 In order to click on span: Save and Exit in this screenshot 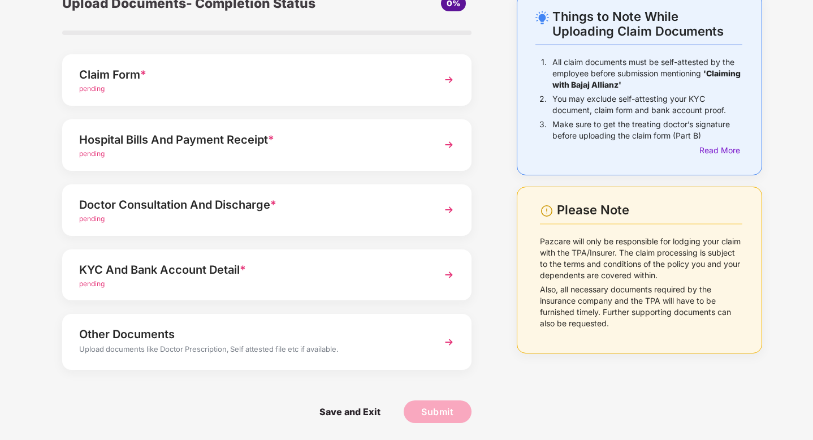, I will do `click(350, 411)`.